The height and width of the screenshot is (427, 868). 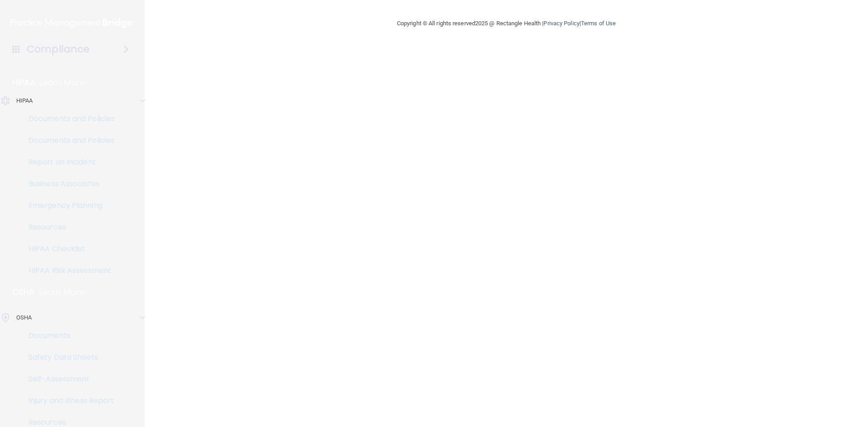 What do you see at coordinates (507, 23) in the screenshot?
I see `div: Copyright © All rights reserved 2025 @ Rectangle Health | |` at bounding box center [507, 23].